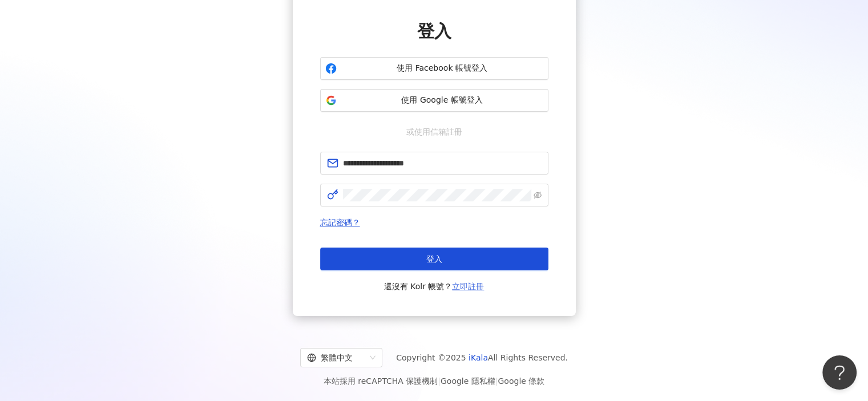 This screenshot has width=868, height=401. What do you see at coordinates (435, 259) in the screenshot?
I see `button: 登入` at bounding box center [435, 259].